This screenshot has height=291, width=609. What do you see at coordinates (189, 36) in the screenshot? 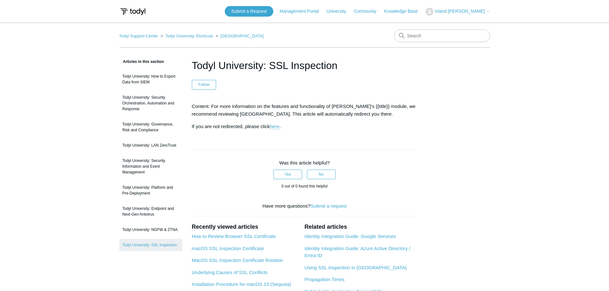
I see `a: Todyl University Shortcuts` at bounding box center [189, 36].